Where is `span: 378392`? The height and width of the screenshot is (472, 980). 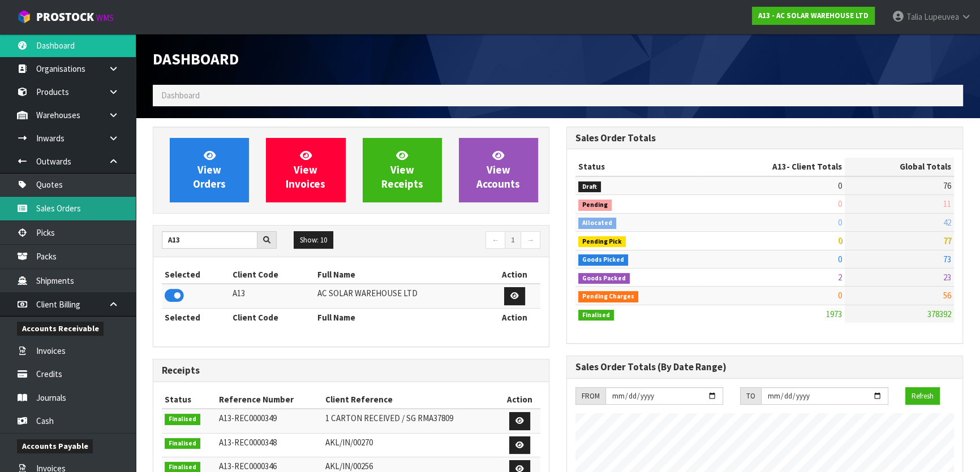
span: 378392 is located at coordinates (939, 314).